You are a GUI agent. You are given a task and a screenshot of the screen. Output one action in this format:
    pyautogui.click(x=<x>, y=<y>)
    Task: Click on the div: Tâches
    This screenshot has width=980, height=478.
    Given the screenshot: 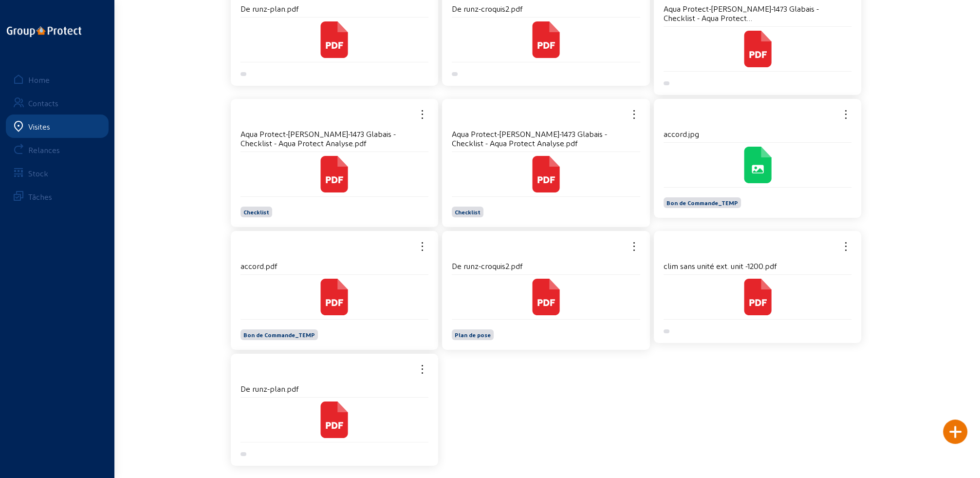 What is the action you would take?
    pyautogui.click(x=40, y=197)
    